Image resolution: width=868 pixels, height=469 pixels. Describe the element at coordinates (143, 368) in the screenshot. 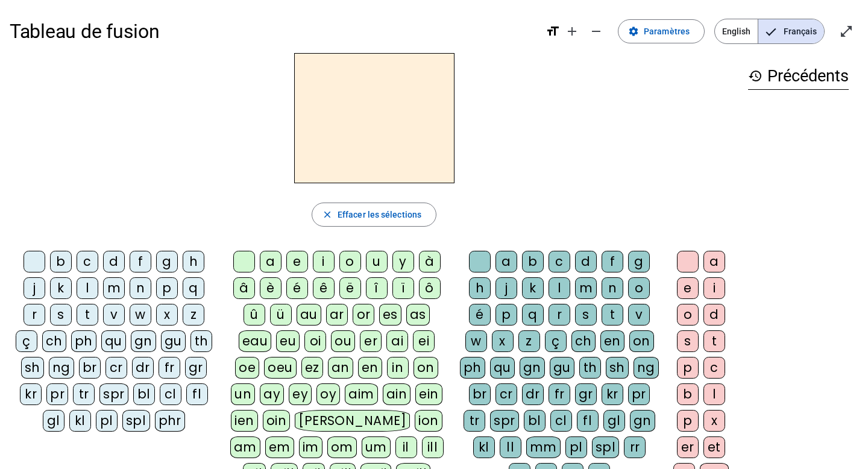

I see `div: dr` at that location.